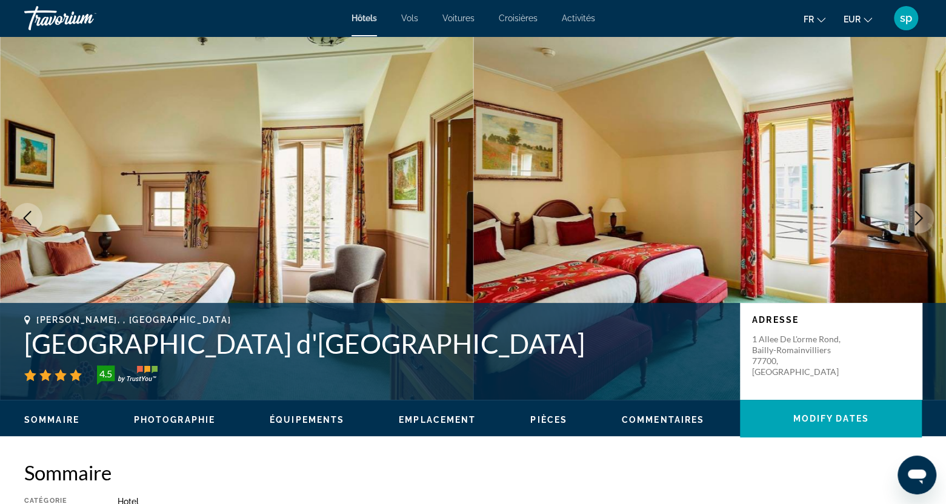 The width and height of the screenshot is (946, 504). Describe the element at coordinates (663, 420) in the screenshot. I see `span: Commentaires` at that location.